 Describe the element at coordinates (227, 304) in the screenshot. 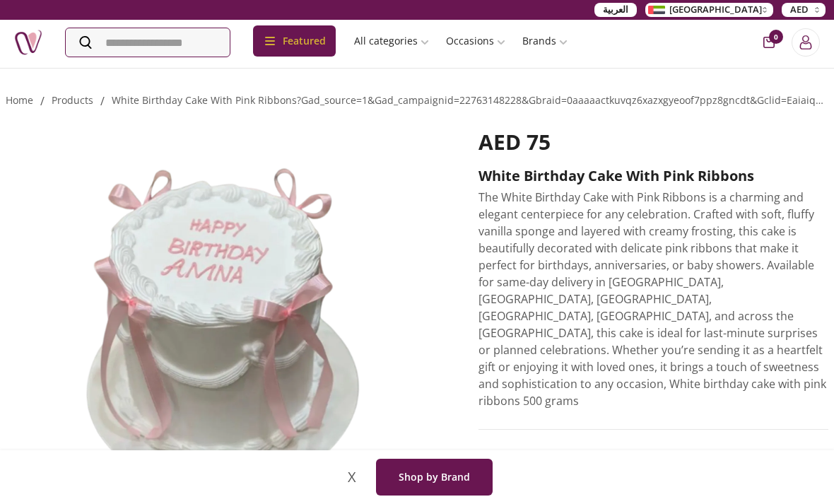

I see `img: White birthday cake with pink ribbons White Birthday Cake with Pink Ribbons كيك عيد ميلاد أبيض بش...` at that location.